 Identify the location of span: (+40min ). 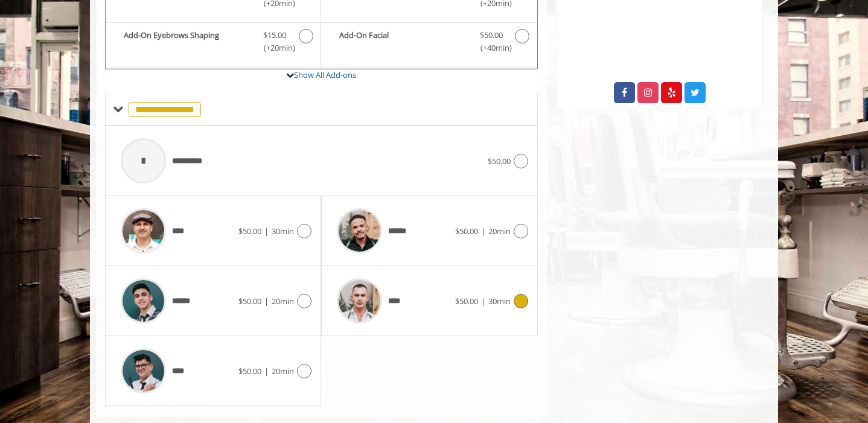
(491, 47).